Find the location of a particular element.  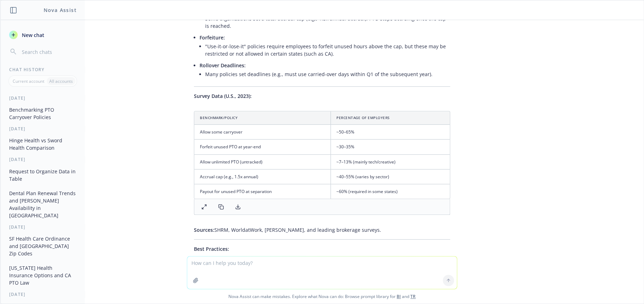

div: Chat History is located at coordinates (43, 69).